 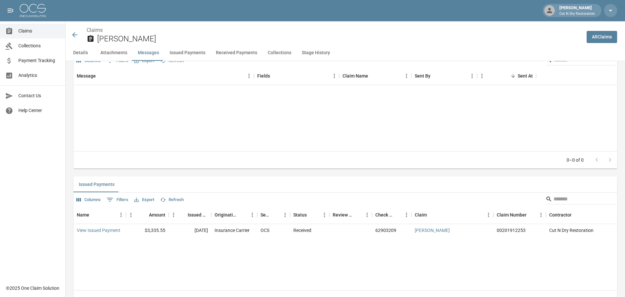 I want to click on button: Details, so click(x=80, y=53).